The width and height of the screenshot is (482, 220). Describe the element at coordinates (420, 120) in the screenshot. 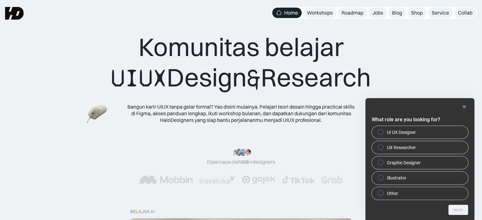

I see `h2: What role are you looking for?` at that location.